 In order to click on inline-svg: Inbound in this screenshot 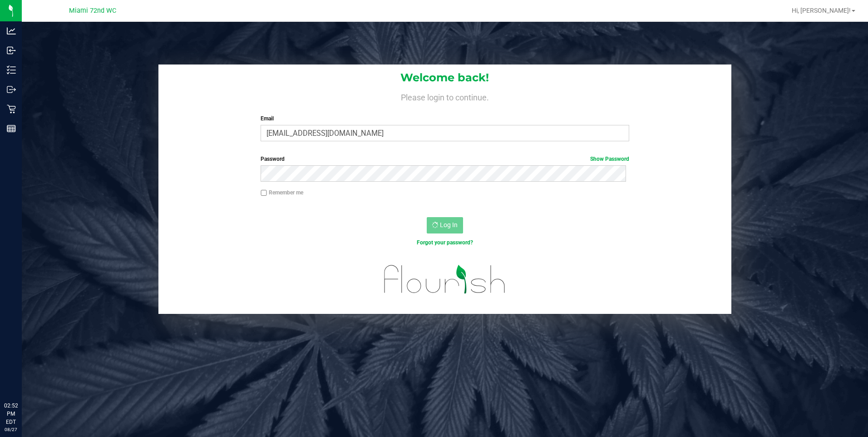, I will do `click(11, 51)`.